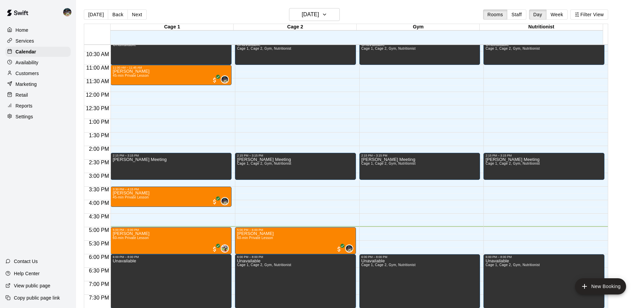 Image resolution: width=644 pixels, height=308 pixels. Describe the element at coordinates (226, 249) in the screenshot. I see `span: Casey Peck` at that location.